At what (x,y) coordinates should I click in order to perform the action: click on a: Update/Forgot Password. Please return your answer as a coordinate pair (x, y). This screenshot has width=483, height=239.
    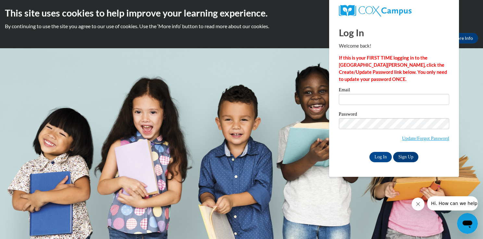
    Looking at the image, I should click on (425, 139).